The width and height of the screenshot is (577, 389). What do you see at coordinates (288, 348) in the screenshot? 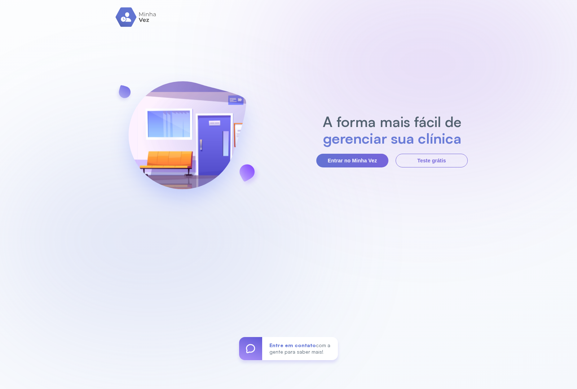
I see `a: Entre em contatocom a gente para saber mais!` at bounding box center [288, 348].